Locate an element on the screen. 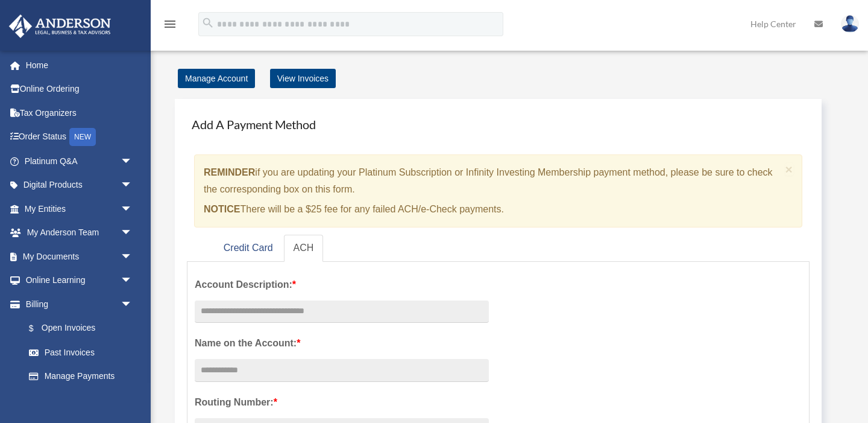 This screenshot has width=868, height=423. a: View Invoices is located at coordinates (303, 78).